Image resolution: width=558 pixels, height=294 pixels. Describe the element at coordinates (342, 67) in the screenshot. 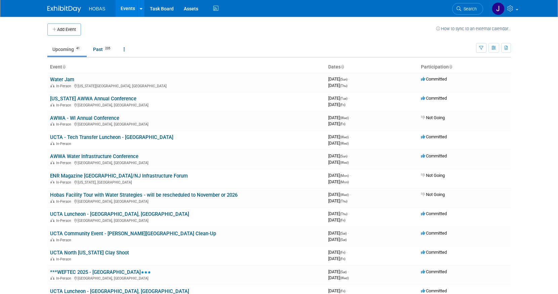

I see `a: Sort by Start Date` at that location.